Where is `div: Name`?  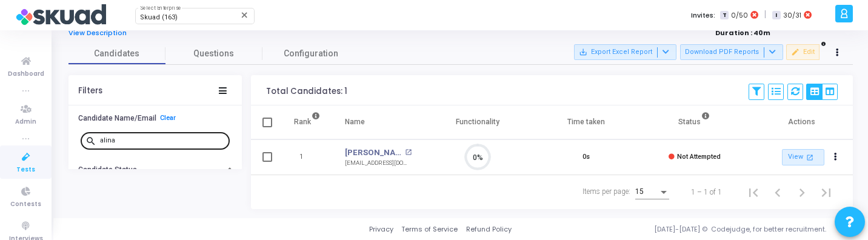
div: Name is located at coordinates (354, 122).